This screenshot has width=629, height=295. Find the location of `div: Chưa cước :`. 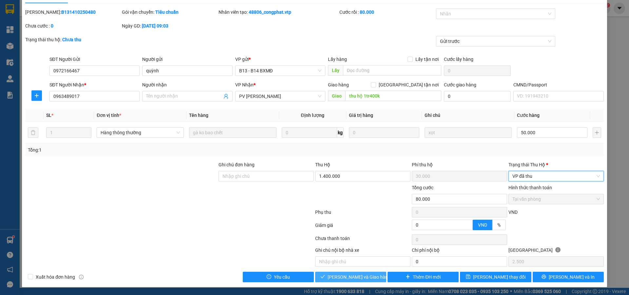

div: Chưa cước : is located at coordinates (73, 26).